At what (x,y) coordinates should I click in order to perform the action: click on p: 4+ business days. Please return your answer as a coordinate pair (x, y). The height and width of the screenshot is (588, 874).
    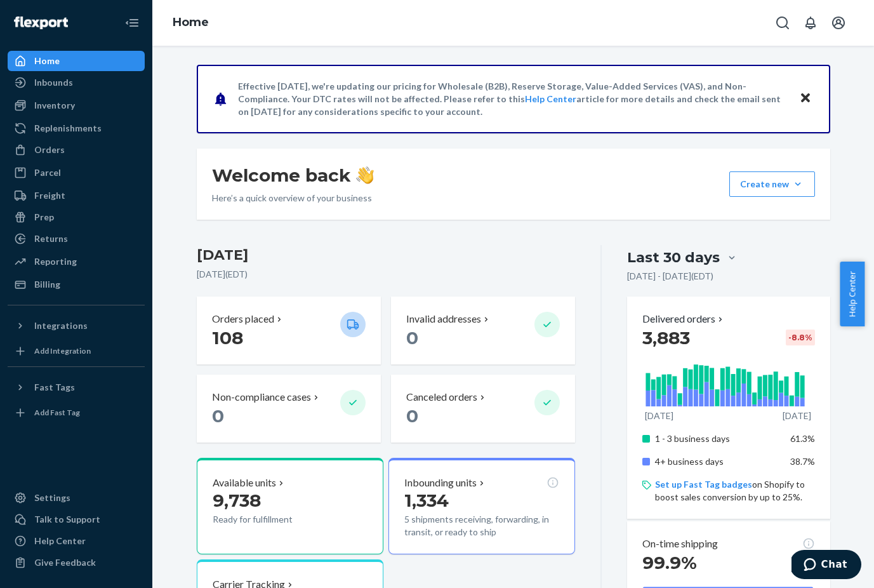
    Looking at the image, I should click on (717, 462).